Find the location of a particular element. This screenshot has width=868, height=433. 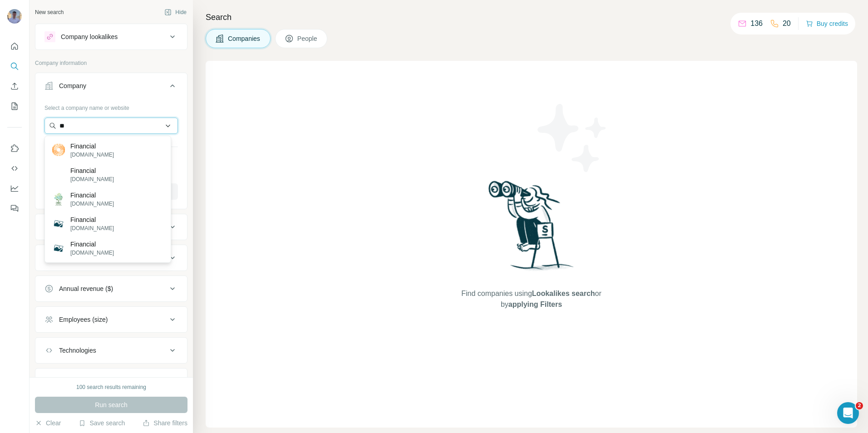

button: Enrich CSV is located at coordinates (14, 86).